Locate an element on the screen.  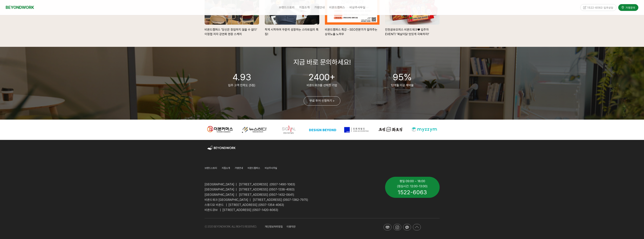
p: 비욘드캠퍼스 특강 - SEO전문가가 알려주는 상위노출 노하우 is located at coordinates (352, 30).